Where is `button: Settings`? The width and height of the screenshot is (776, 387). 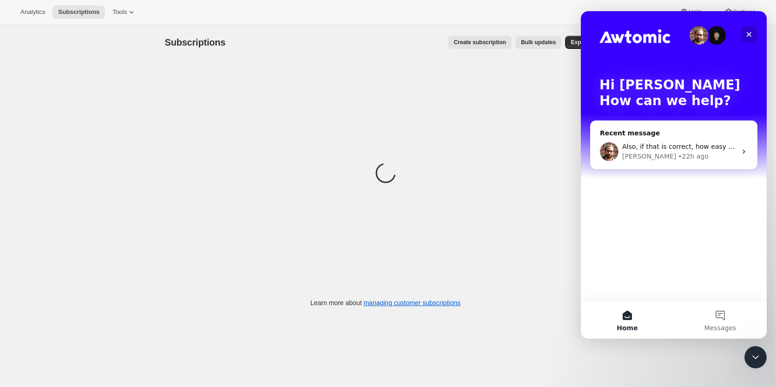 button: Settings is located at coordinates (740, 12).